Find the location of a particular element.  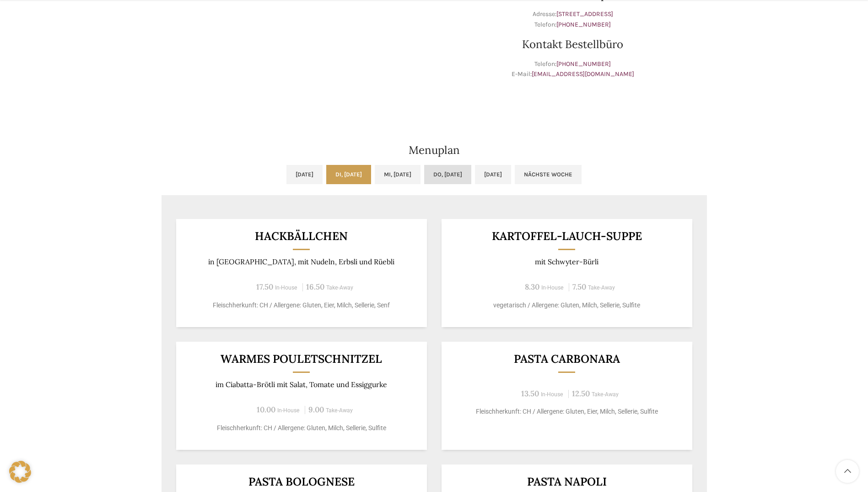

h3: Pasta Bolognese is located at coordinates (301, 481).